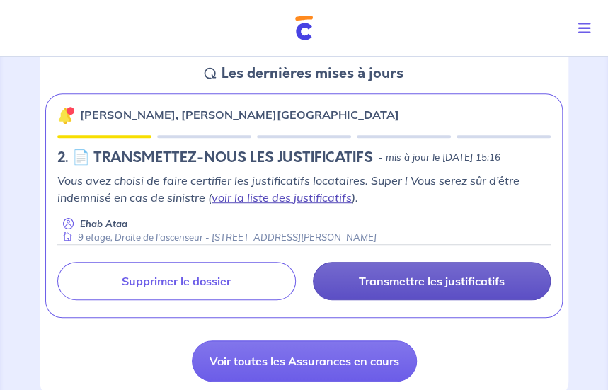 This screenshot has width=608, height=390. I want to click on p: Vous avez choisi de faire certifier les justificatifs locataires. Super ! Vous serez sûr d’être i..., so click(304, 189).